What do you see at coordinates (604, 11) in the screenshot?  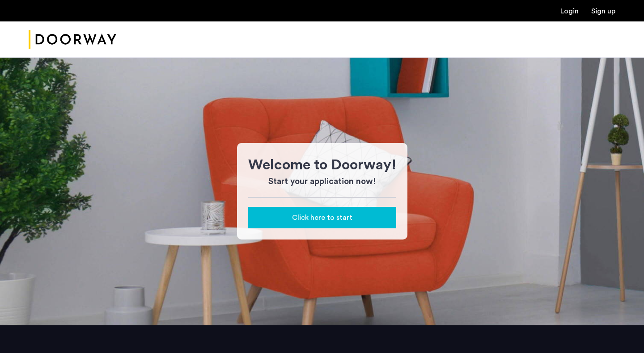 I see `a: Registration` at bounding box center [604, 11].